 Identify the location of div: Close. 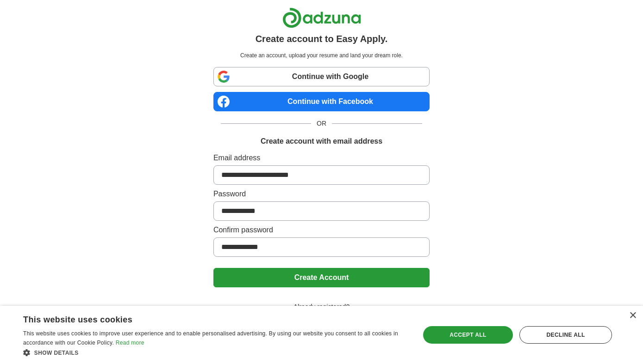
(632, 316).